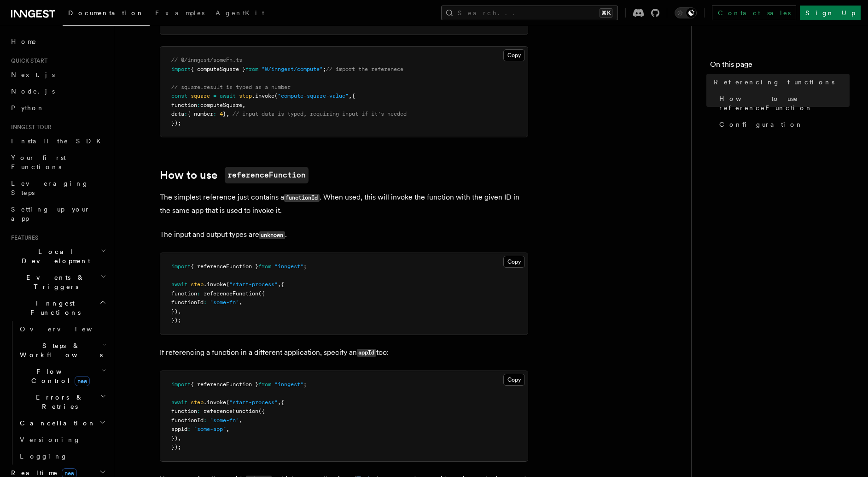 The image size is (868, 477). What do you see at coordinates (106, 14) in the screenshot?
I see `a: Documentation` at bounding box center [106, 14].